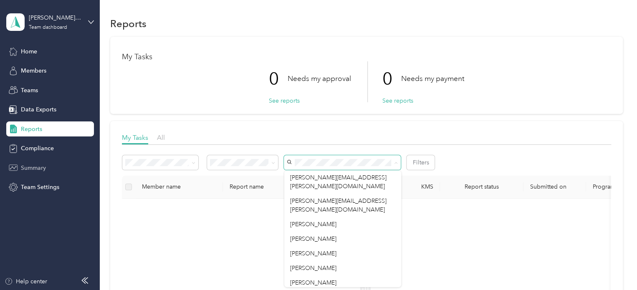  What do you see at coordinates (38, 109) in the screenshot?
I see `span: Data Exports` at bounding box center [38, 109].